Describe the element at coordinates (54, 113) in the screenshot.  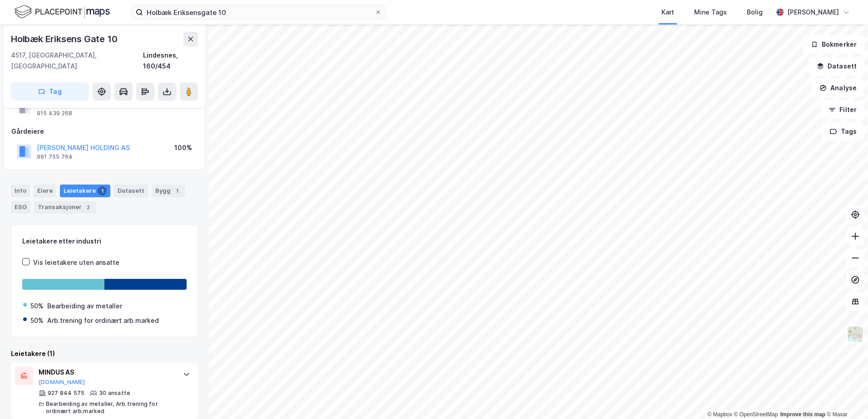
I see `div: 915 439 268` at that location.